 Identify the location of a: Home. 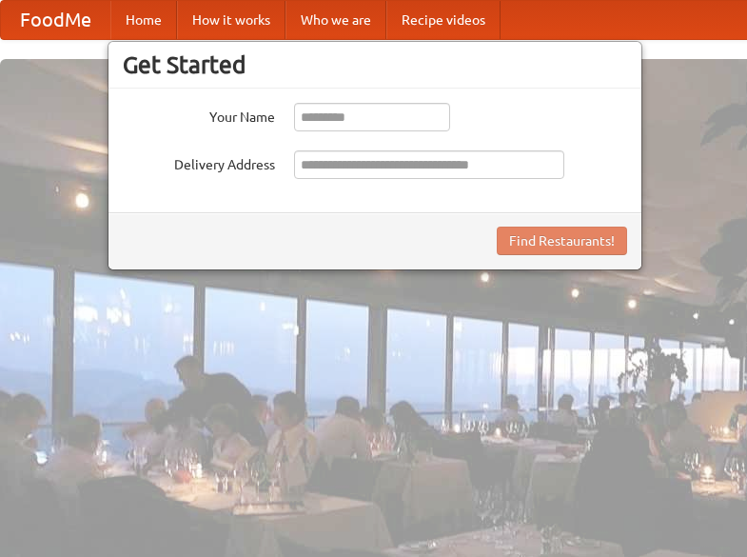
(144, 20).